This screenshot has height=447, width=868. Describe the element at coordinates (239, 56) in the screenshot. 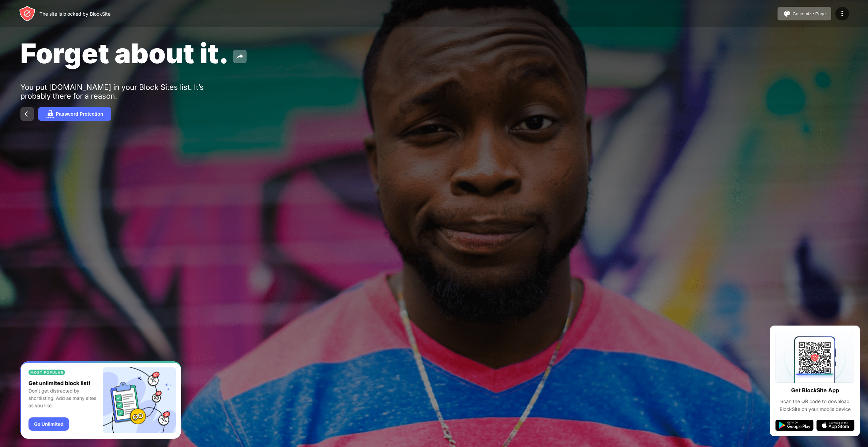

I see `img: share.svg` at that location.